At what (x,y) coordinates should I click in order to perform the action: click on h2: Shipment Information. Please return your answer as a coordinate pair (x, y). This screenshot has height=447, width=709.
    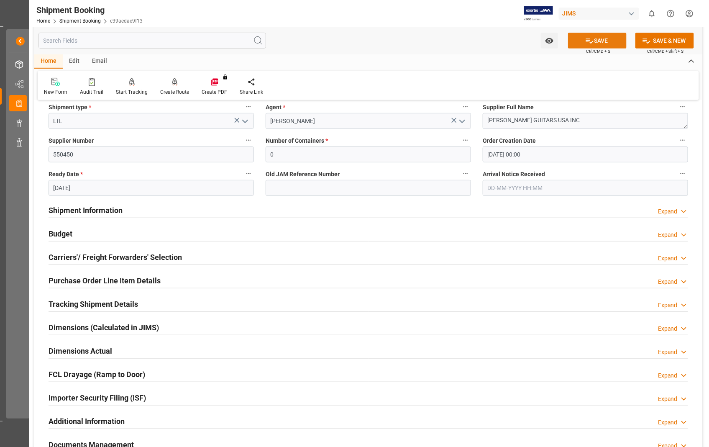
    Looking at the image, I should click on (85, 210).